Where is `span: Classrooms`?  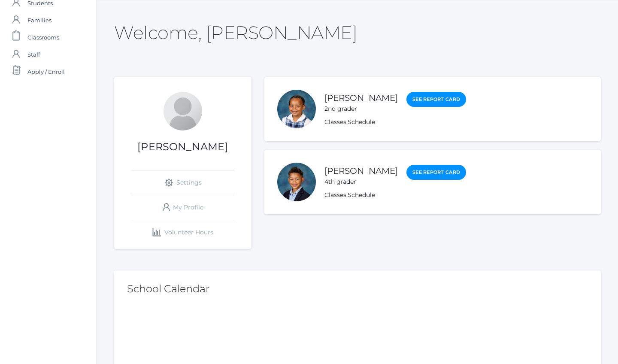
span: Classrooms is located at coordinates (43, 38).